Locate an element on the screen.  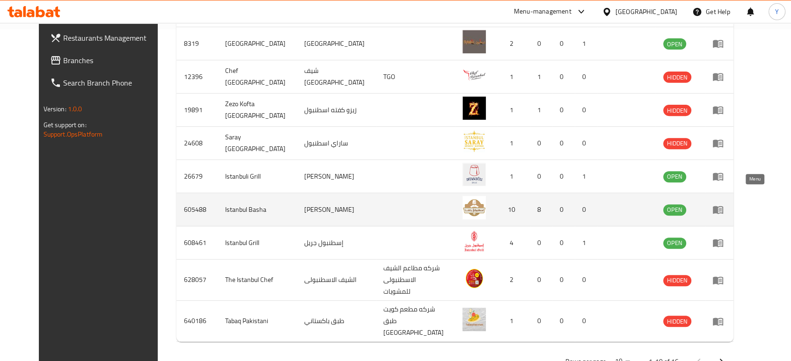
td: 608461 is located at coordinates (197, 243).